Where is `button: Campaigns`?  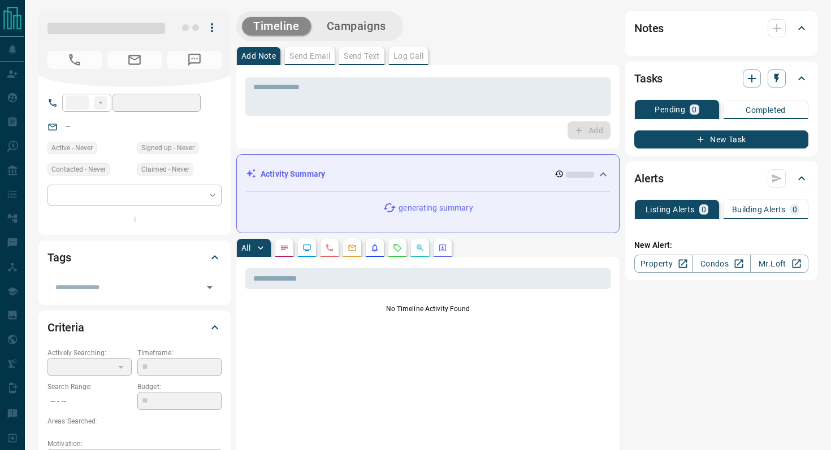 button: Campaigns is located at coordinates (356, 26).